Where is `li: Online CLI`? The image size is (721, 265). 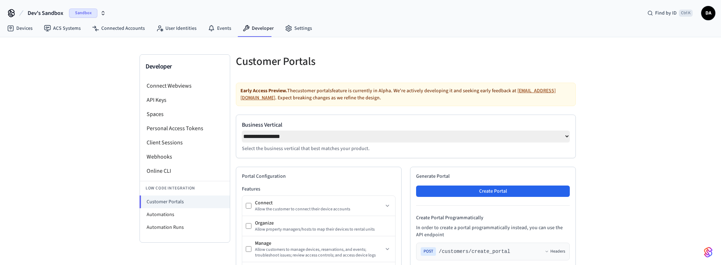
li: Online CLI is located at coordinates (185, 171).